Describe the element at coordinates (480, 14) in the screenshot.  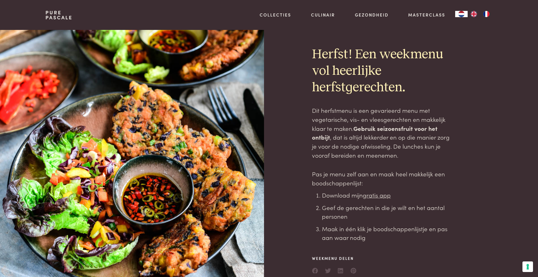
I see `ul: Language list` at that location.